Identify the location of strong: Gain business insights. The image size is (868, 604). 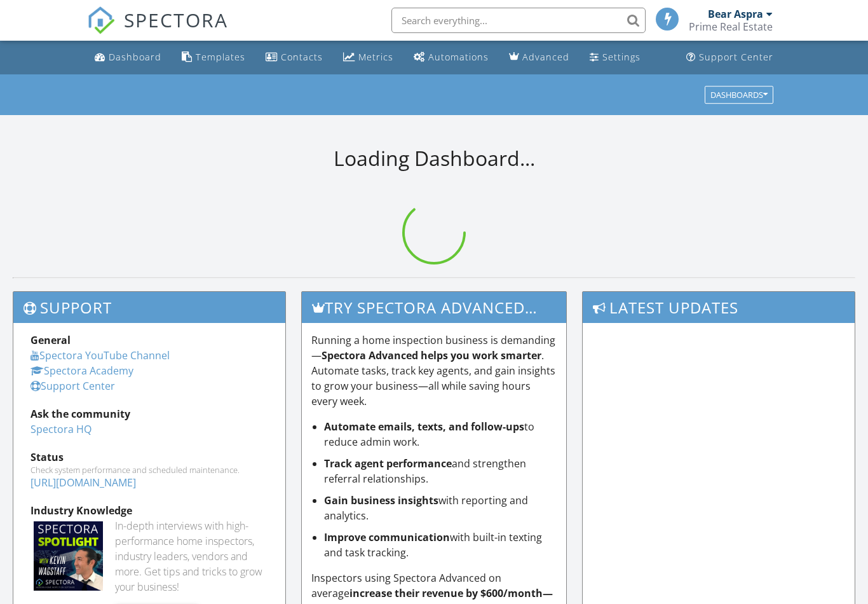
(381, 500).